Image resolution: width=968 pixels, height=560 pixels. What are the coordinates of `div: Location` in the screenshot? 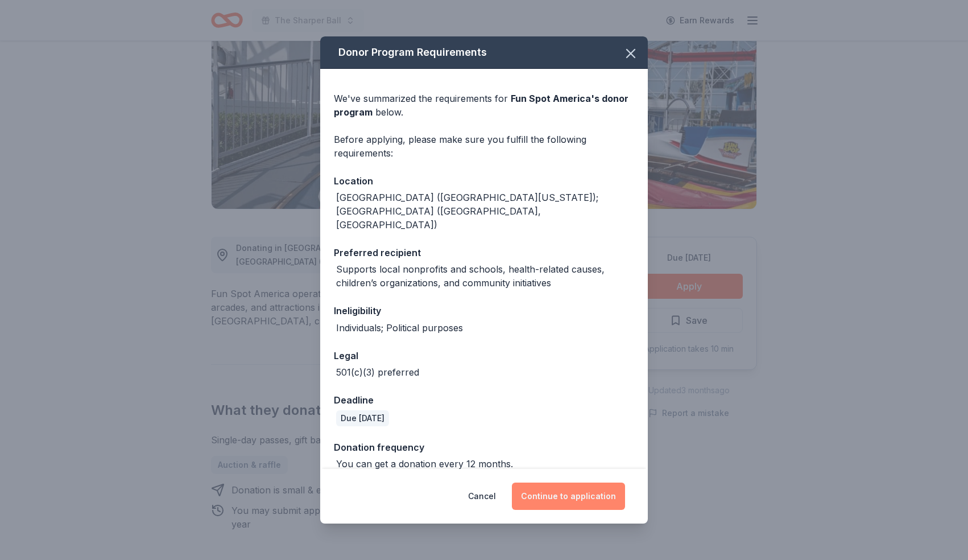 It's located at (484, 181).